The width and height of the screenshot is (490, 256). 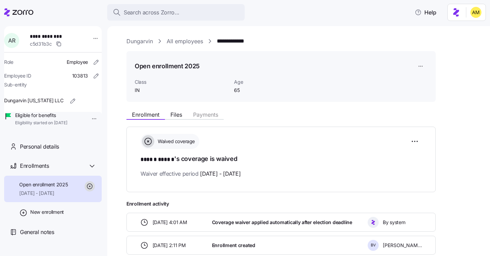 What do you see at coordinates (34, 166) in the screenshot?
I see `span: Enrollments` at bounding box center [34, 166].